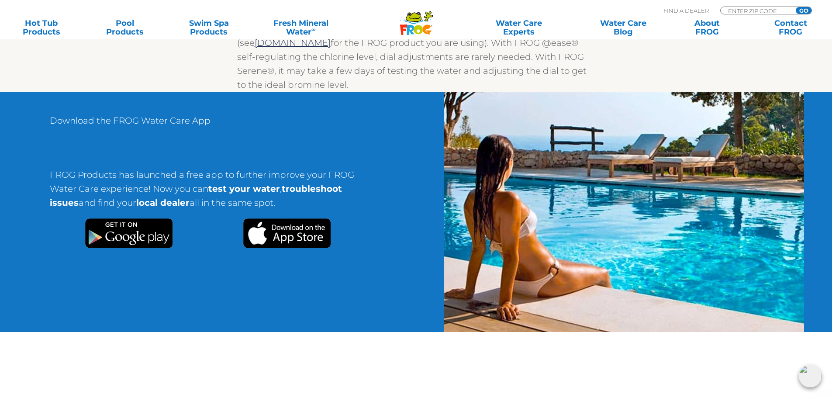 This screenshot has width=832, height=398. I want to click on input: GO, so click(803, 10).